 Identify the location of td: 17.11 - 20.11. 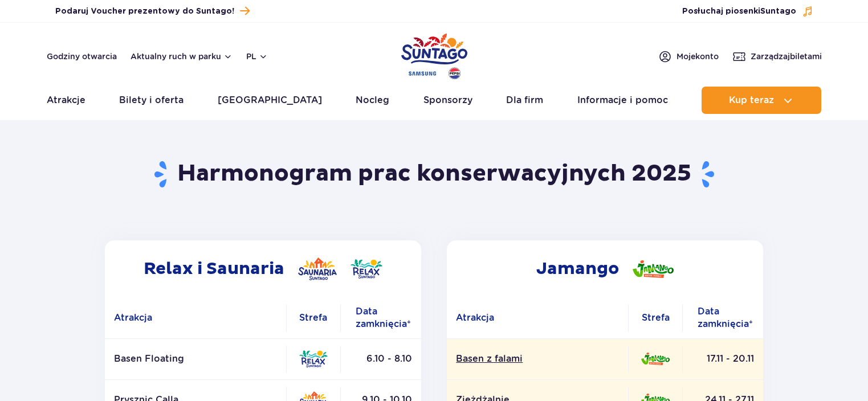
(723, 359).